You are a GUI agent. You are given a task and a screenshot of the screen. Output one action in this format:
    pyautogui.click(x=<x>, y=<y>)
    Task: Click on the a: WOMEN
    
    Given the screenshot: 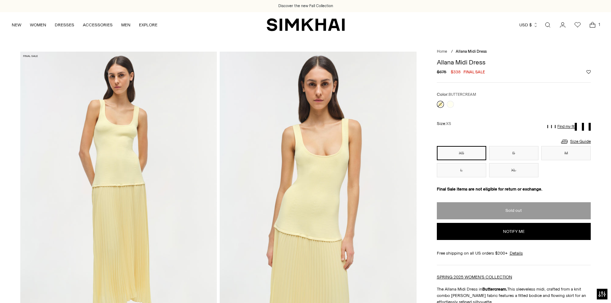 What is the action you would take?
    pyautogui.click(x=38, y=25)
    